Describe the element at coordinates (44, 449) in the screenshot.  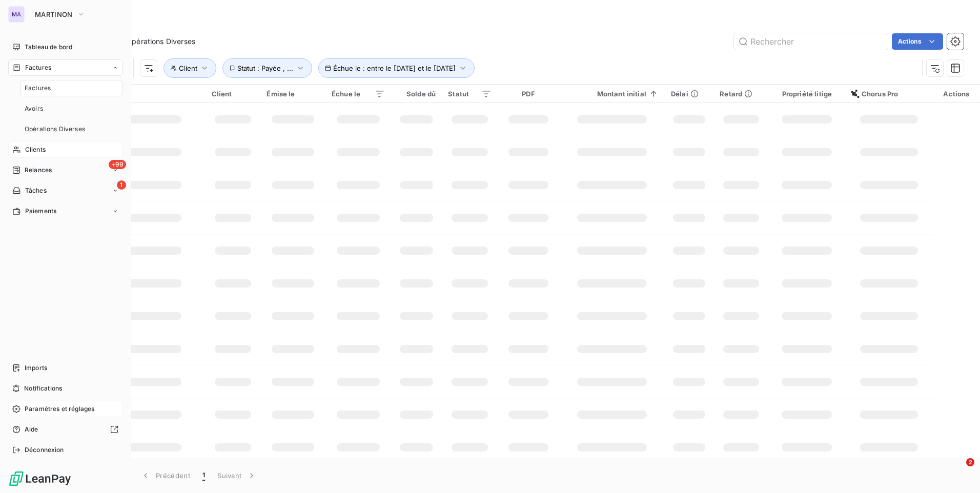
I see `span: Déconnexion` at that location.